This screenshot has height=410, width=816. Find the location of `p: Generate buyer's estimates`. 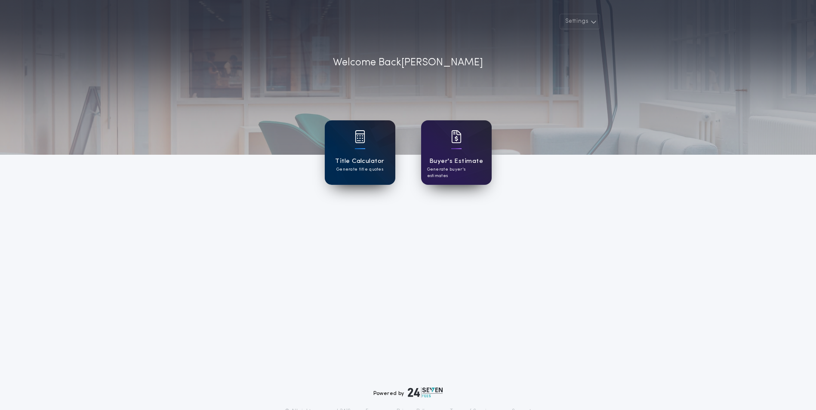

p: Generate buyer's estimates is located at coordinates (456, 173).